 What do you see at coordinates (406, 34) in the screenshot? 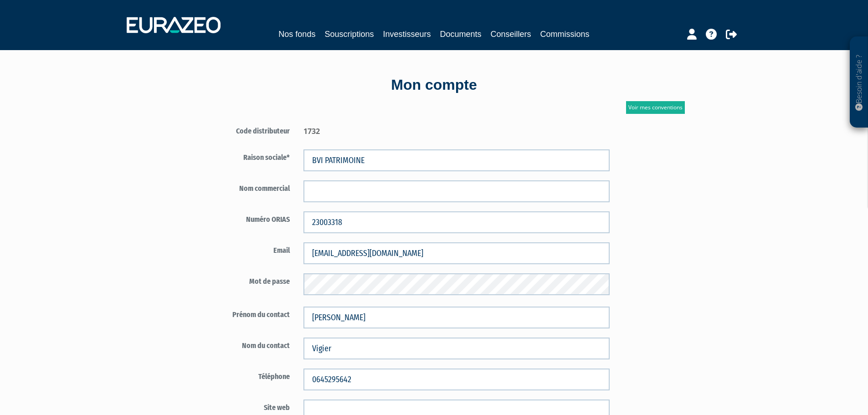
I see `a: Investisseurs` at bounding box center [406, 34].